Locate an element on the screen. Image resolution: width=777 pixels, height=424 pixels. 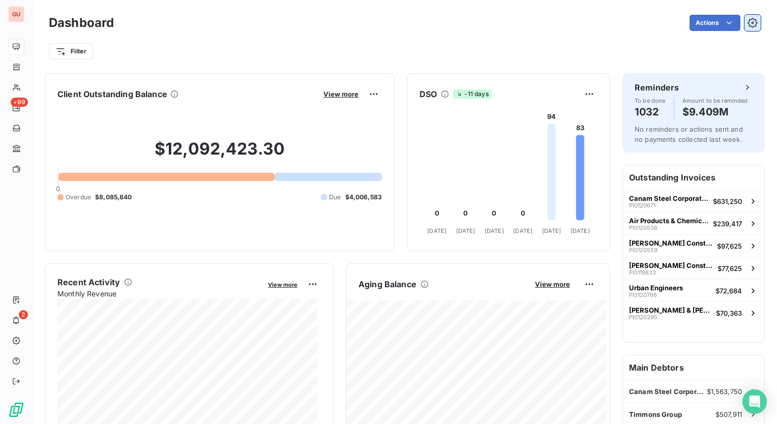
h4: 1032 is located at coordinates (650, 112).